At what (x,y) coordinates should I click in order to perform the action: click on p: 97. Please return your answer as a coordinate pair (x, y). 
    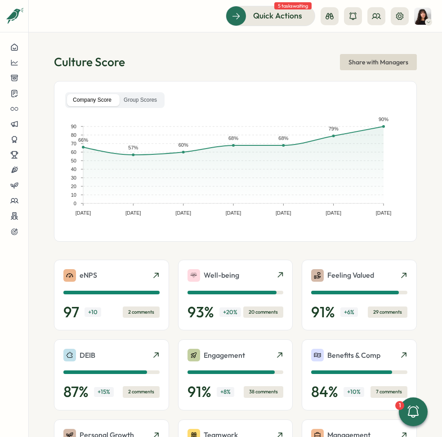
    Looking at the image, I should click on (71, 312).